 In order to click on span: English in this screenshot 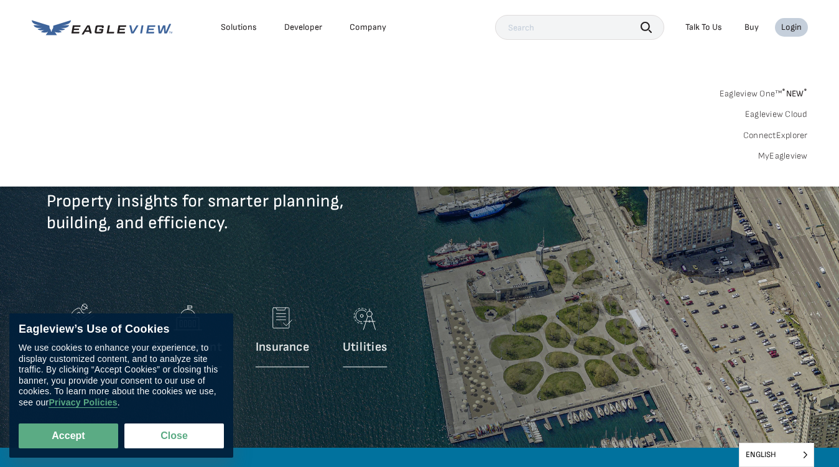, I will do `click(777, 455)`.